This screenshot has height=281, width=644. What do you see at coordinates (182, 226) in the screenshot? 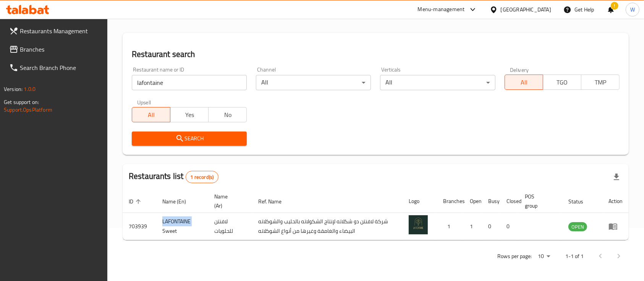
I see `td: LAFONTAINE Sweet` at bounding box center [182, 226].